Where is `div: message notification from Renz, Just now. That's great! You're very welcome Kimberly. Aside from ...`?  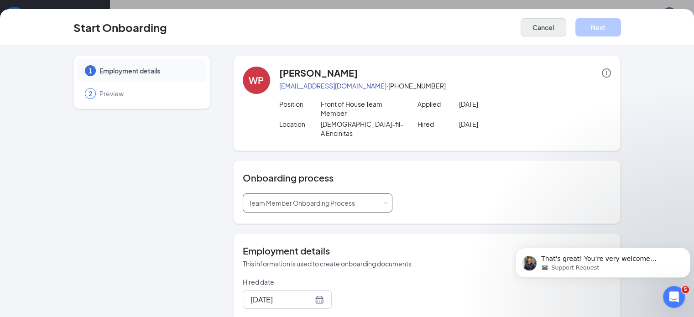 div: message notification from Renz, Just now. That's great! You're very welcome Kimberly. Aside from ... is located at coordinates (91, 34).